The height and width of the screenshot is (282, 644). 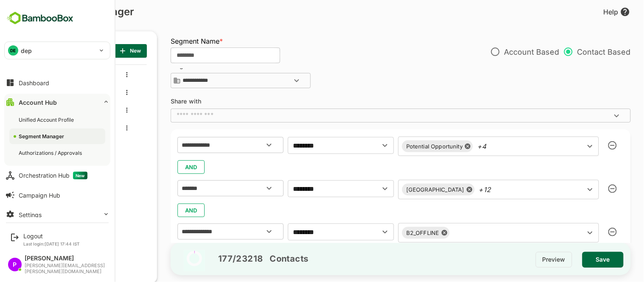 What do you see at coordinates (573, 260) in the screenshot?
I see `button: Save` at bounding box center [573, 260].